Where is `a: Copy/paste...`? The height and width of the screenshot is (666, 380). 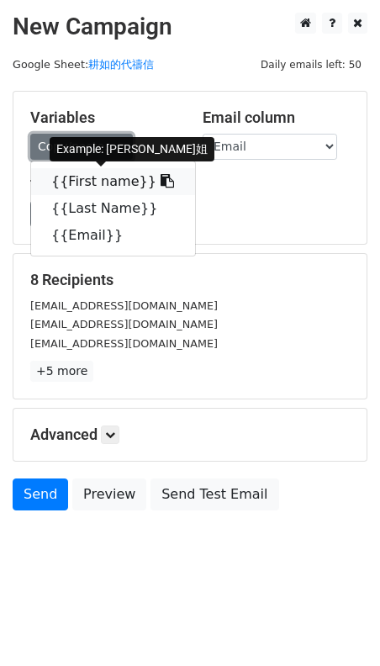 a: Copy/paste... is located at coordinates (82, 146).